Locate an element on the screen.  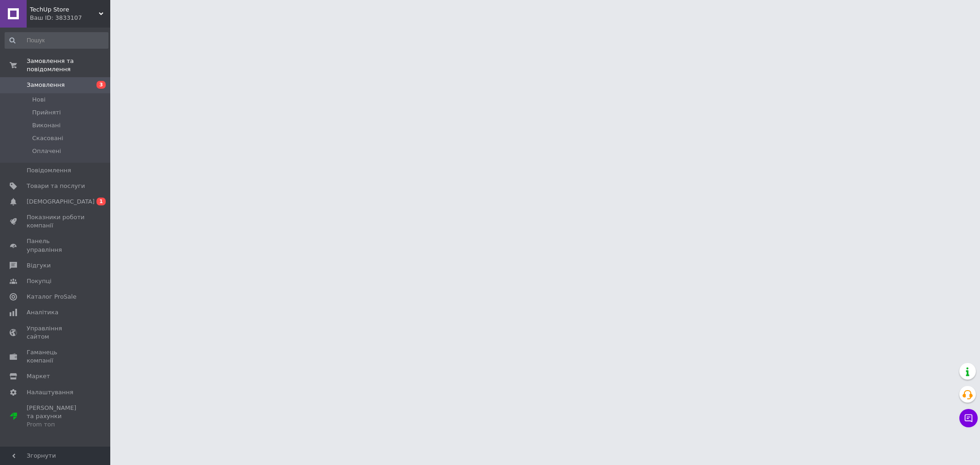
span: Аналітика is located at coordinates (43, 312).